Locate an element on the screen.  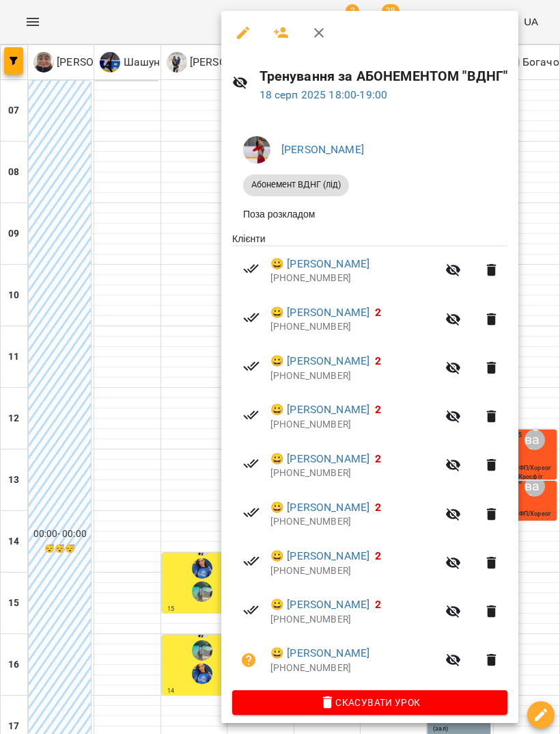
button: Візит ще не сплачено. Додати оплату? is located at coordinates (249, 660).